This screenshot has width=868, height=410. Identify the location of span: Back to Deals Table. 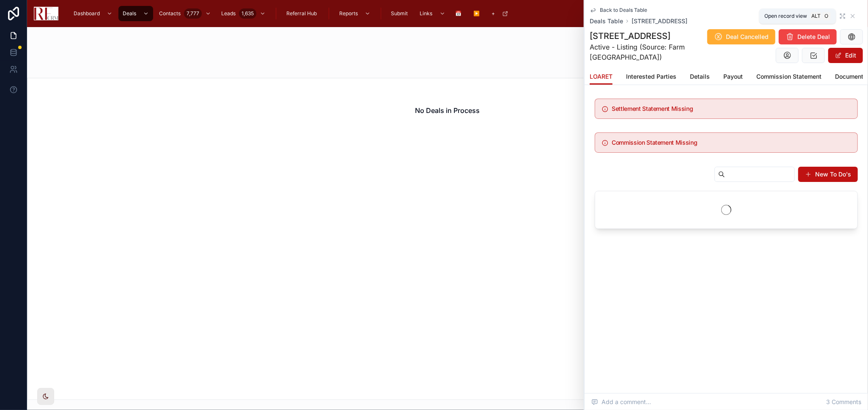
(623, 10).